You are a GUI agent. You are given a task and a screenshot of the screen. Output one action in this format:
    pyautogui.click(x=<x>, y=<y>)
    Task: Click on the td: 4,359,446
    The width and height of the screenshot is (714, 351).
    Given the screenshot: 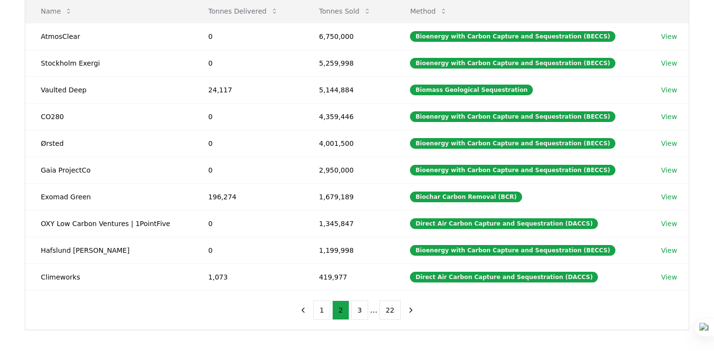 What is the action you would take?
    pyautogui.click(x=349, y=116)
    